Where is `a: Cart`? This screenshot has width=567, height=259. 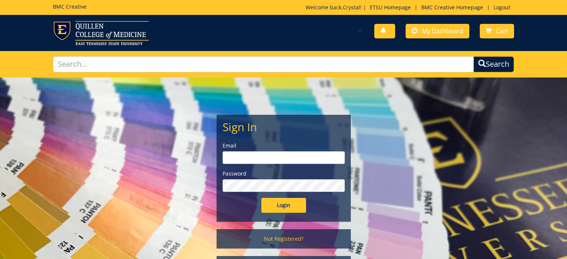 a: Cart is located at coordinates (497, 31).